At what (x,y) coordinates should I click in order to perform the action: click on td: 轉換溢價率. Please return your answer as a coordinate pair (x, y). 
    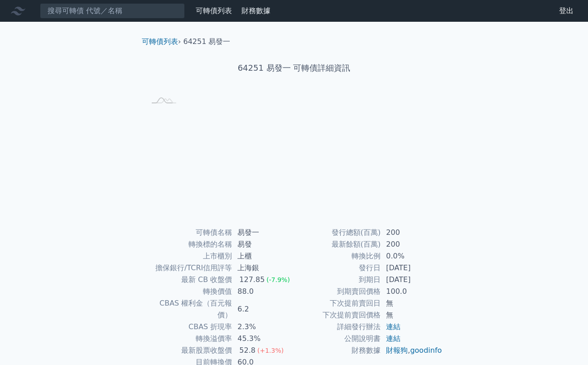
    Looking at the image, I should click on (189, 338).